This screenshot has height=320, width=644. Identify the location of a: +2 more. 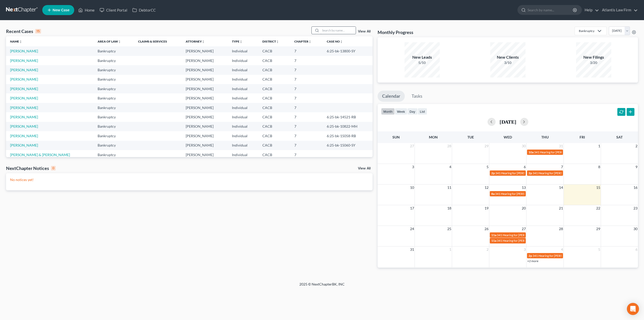
(533, 261).